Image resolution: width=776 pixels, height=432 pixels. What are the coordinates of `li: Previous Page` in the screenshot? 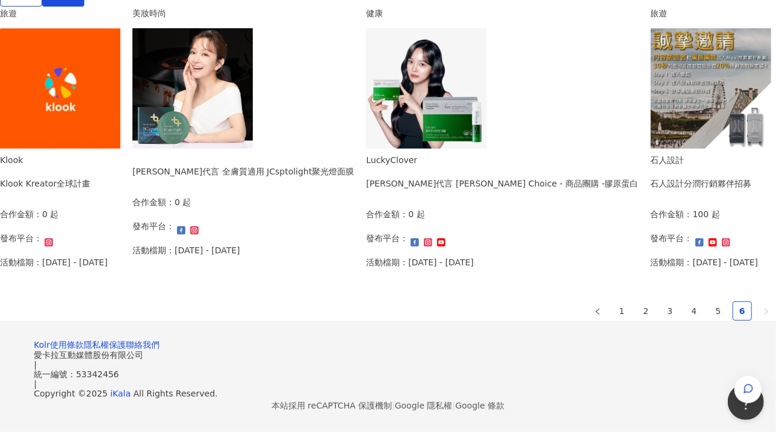 It's located at (598, 311).